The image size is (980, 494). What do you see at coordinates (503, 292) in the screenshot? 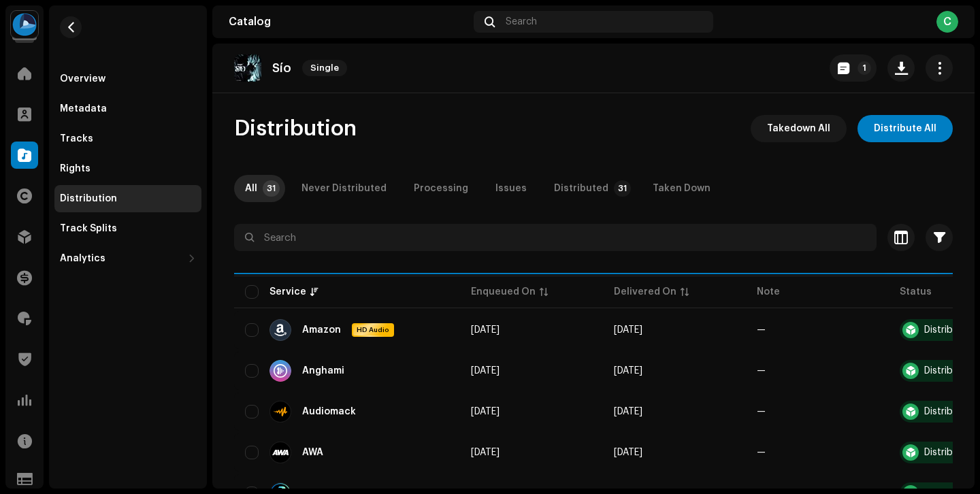
I see `div: Enqueued On` at bounding box center [503, 292].